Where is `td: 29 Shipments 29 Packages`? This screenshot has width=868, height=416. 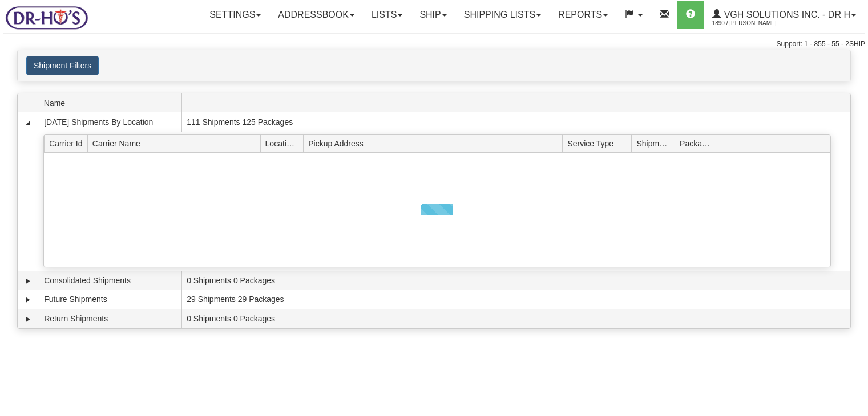
td: 29 Shipments 29 Packages is located at coordinates (516, 300).